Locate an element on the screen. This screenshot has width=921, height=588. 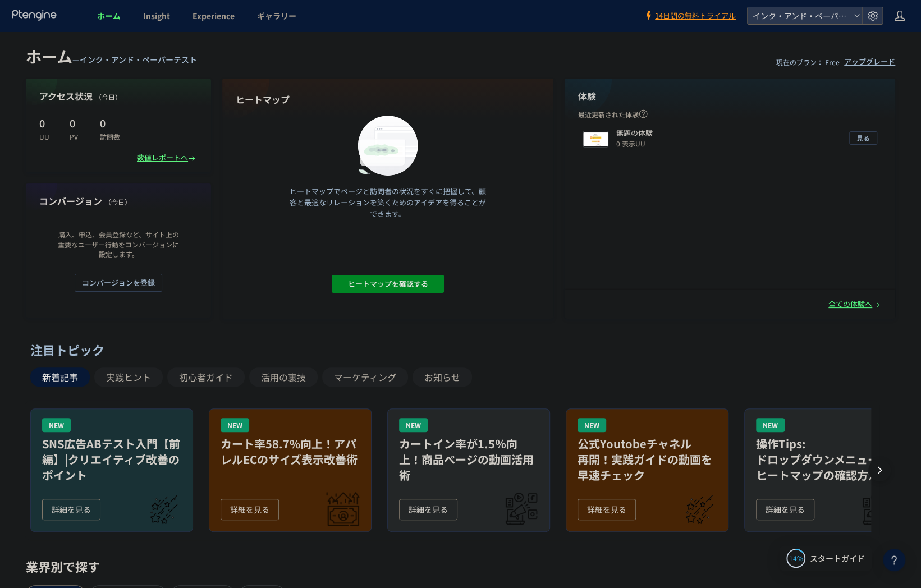
button: 実践ヒント is located at coordinates (128, 377).